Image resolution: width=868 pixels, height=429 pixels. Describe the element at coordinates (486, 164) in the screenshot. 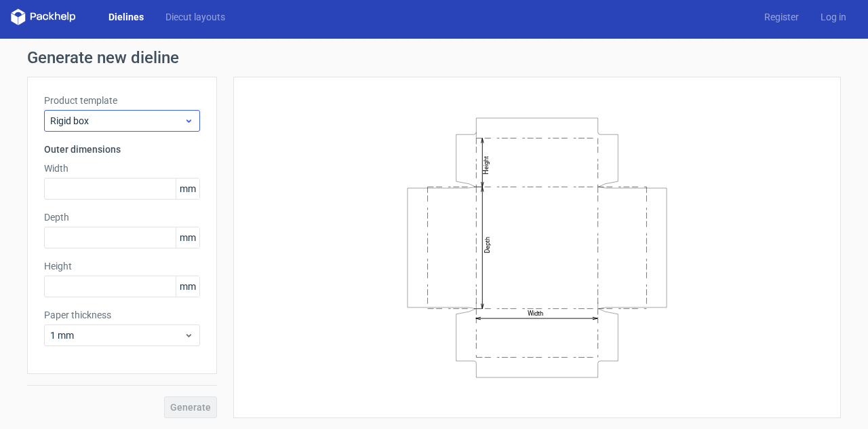

I see `text: Height` at that location.